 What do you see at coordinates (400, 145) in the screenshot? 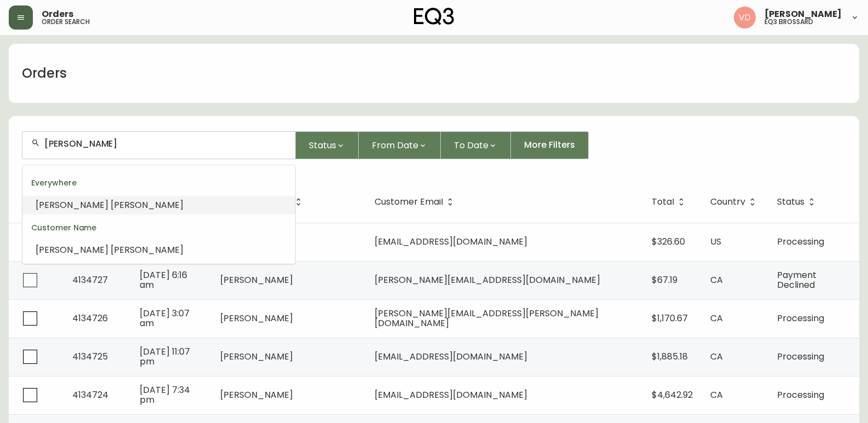
I see `button: From Date` at bounding box center [400, 145].